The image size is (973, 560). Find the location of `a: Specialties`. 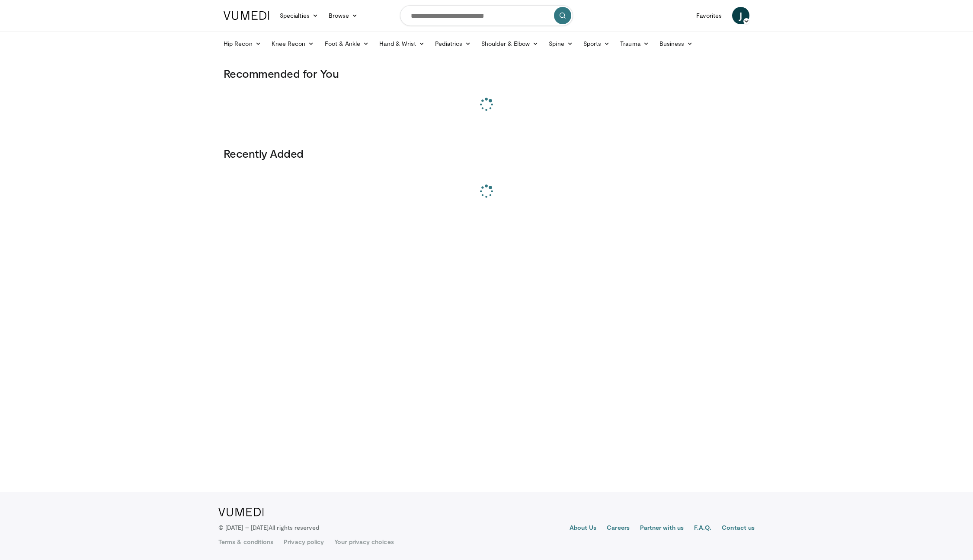

a: Specialties is located at coordinates (299, 15).